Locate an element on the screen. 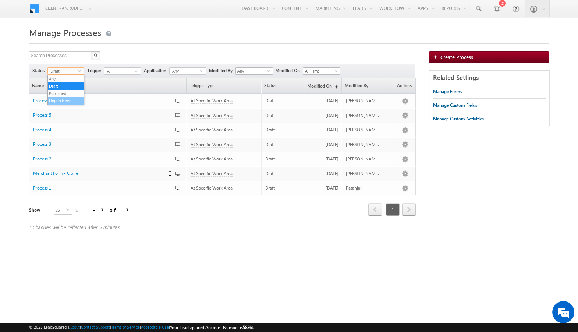 The width and height of the screenshot is (578, 332). input: Type to Search is located at coordinates (254, 71).